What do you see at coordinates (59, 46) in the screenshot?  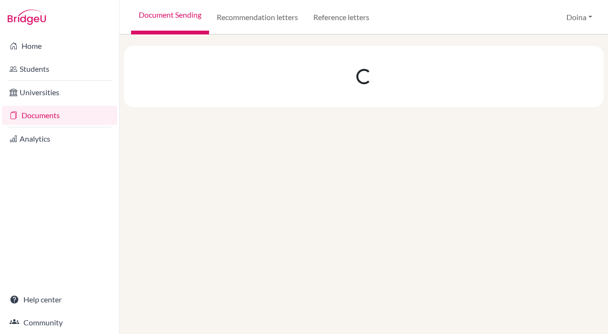 I see `a: Home` at bounding box center [59, 46].